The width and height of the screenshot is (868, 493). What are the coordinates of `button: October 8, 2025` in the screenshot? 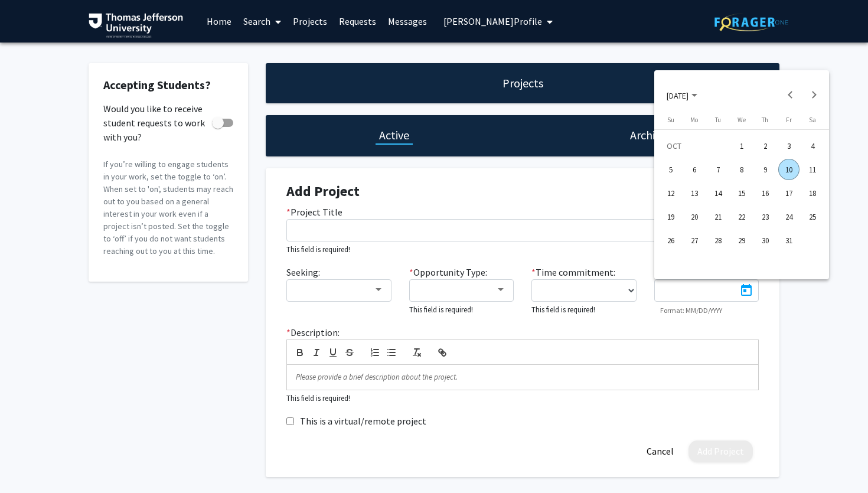 It's located at (742, 169).